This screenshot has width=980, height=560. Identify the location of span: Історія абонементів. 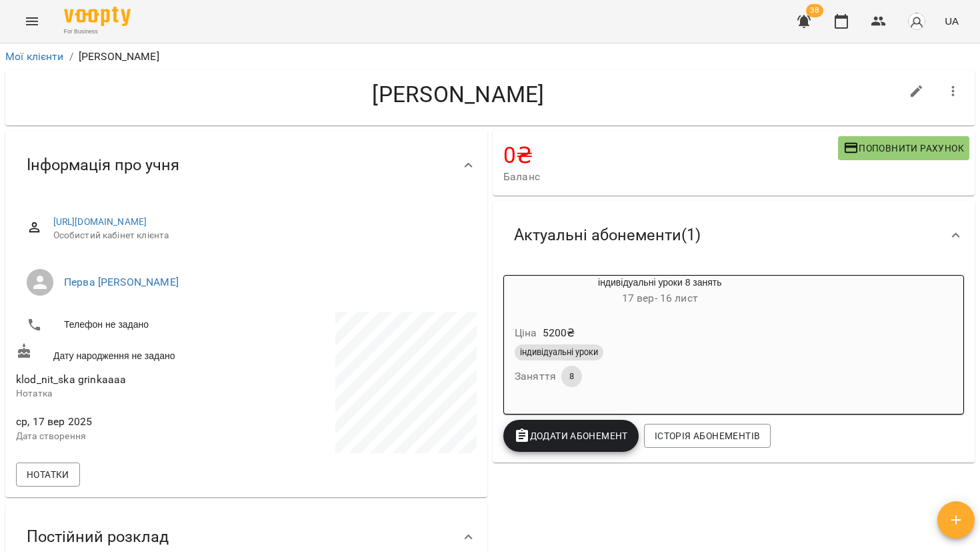
(707, 436).